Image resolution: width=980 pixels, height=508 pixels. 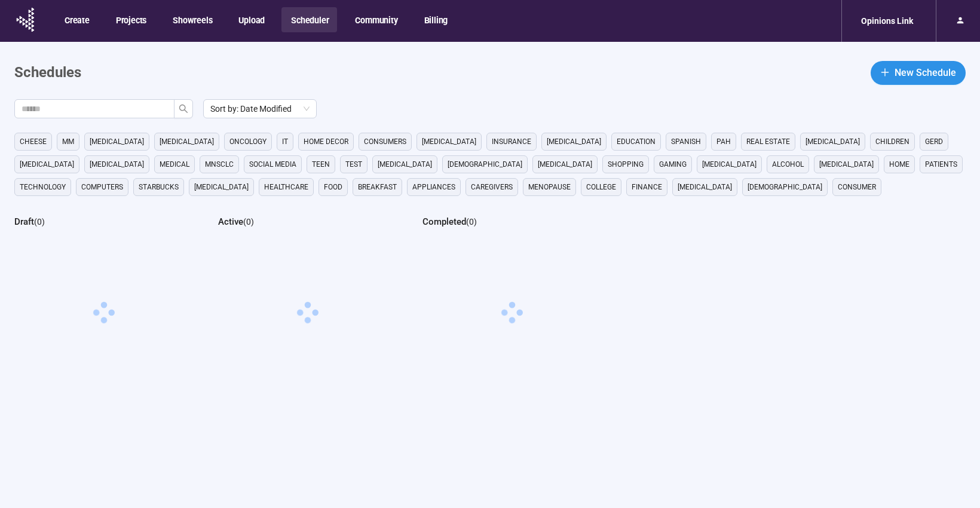 I want to click on span: children, so click(x=892, y=142).